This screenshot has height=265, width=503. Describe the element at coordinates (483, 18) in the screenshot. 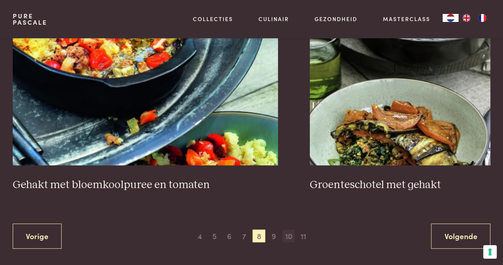

I see `a: FR` at that location.